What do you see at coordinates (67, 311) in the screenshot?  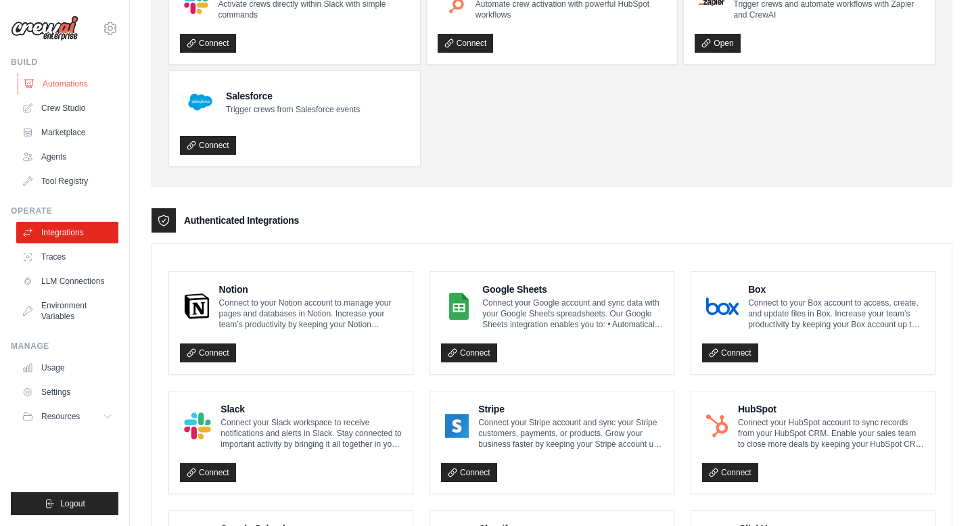 I see `a: Environment Variables` at bounding box center [67, 311].